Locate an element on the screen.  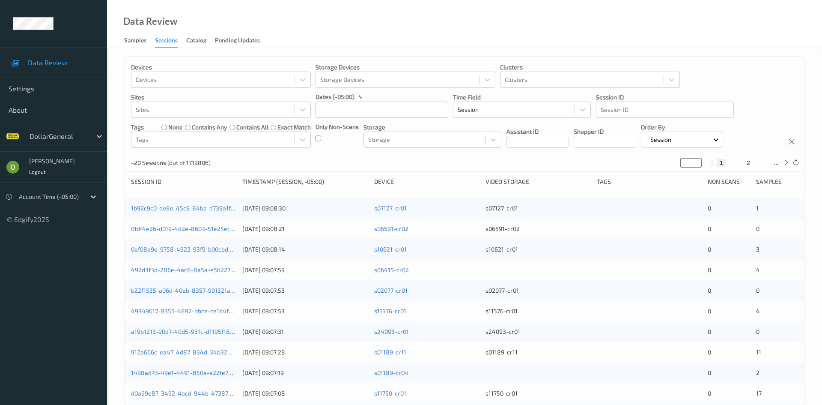
a: s07127-cr01 is located at coordinates (391, 208).